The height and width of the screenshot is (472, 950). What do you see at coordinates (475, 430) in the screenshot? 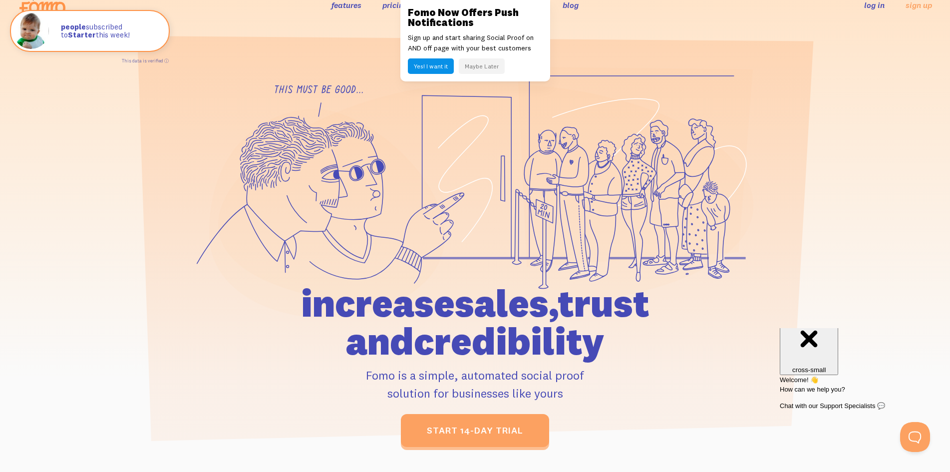
I see `a: start 14-day trial` at bounding box center [475, 430].